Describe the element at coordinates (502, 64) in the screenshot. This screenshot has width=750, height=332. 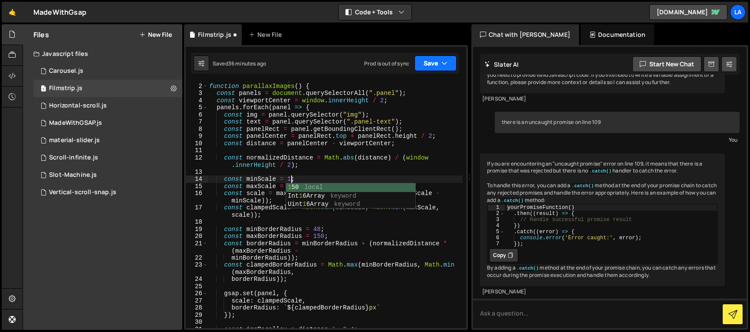
I see `h2: Slater AI` at that location.